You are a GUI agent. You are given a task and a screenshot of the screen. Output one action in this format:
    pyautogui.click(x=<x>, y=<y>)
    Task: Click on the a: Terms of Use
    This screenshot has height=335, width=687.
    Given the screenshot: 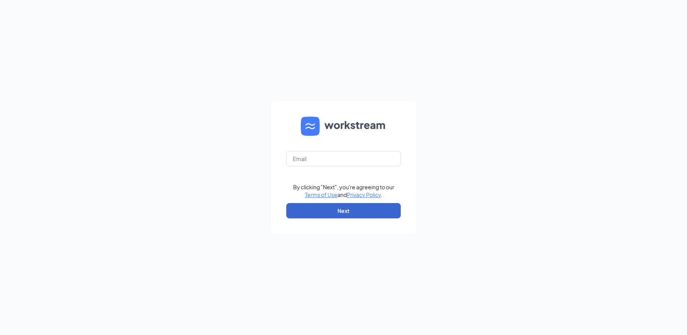 What is the action you would take?
    pyautogui.click(x=321, y=194)
    